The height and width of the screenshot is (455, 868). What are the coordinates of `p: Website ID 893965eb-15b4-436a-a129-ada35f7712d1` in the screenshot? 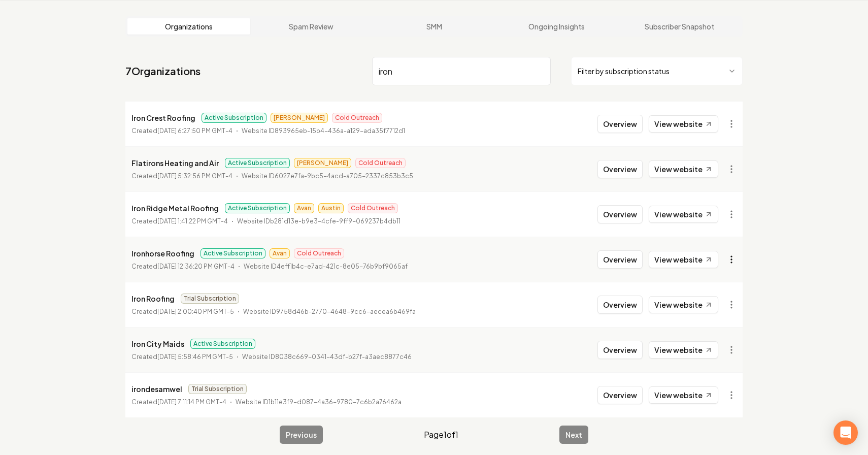 It's located at (324, 131).